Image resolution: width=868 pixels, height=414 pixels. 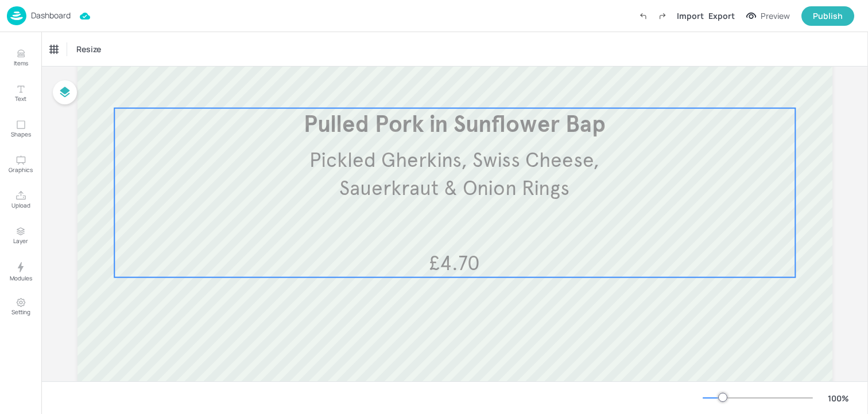 What do you see at coordinates (88, 49) in the screenshot?
I see `span: Resize` at bounding box center [88, 49].